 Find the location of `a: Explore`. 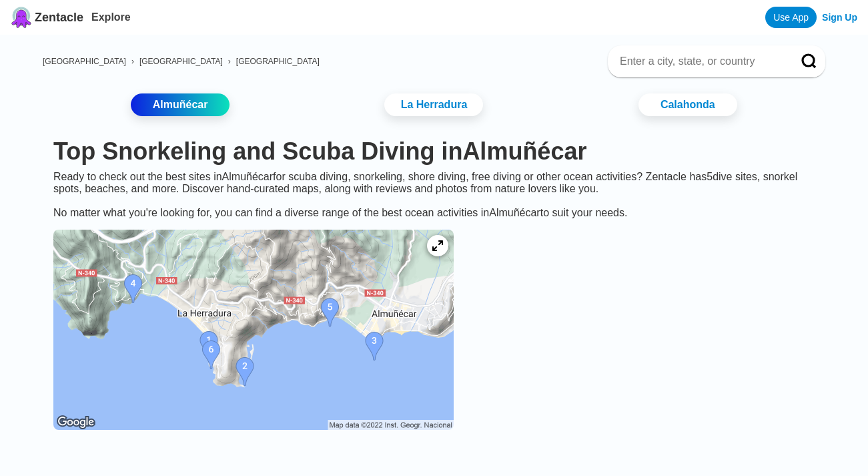

a: Explore is located at coordinates (111, 17).